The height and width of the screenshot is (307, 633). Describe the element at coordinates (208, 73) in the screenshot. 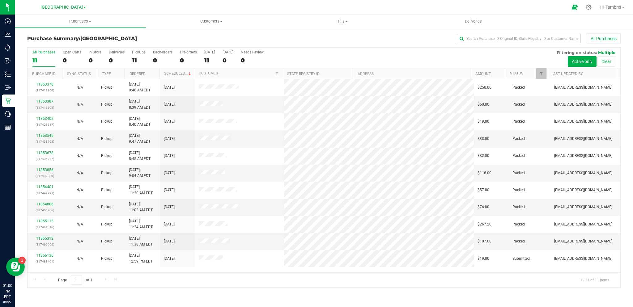

I see `a: Customer` at that location.